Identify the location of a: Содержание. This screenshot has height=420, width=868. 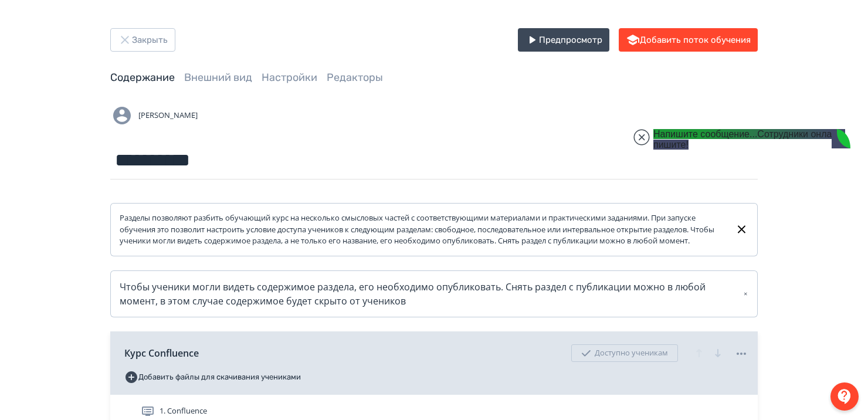
(143, 77).